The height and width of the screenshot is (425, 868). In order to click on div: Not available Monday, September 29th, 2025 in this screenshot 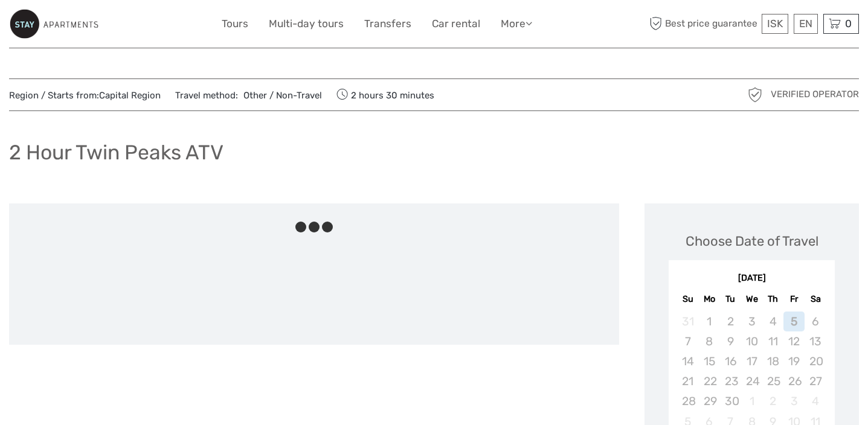, I will do `click(709, 401)`.